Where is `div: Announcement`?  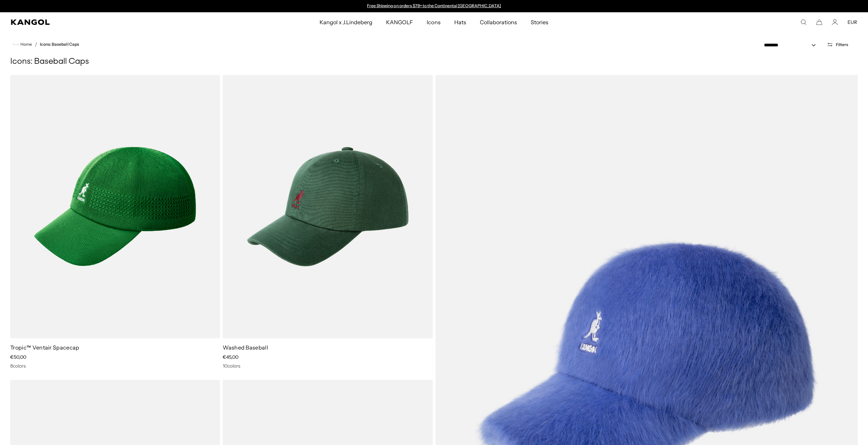 div: Announcement is located at coordinates (434, 6).